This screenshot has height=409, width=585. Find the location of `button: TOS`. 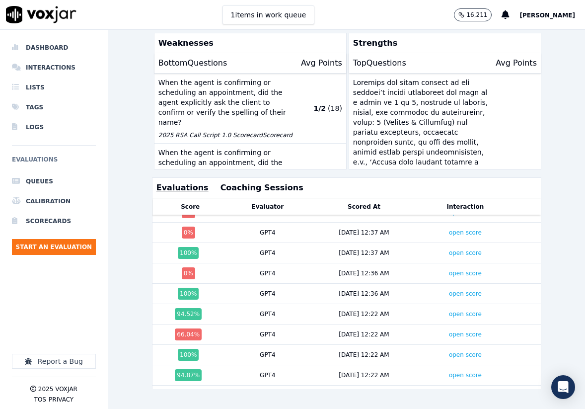

button: TOS is located at coordinates (40, 399).